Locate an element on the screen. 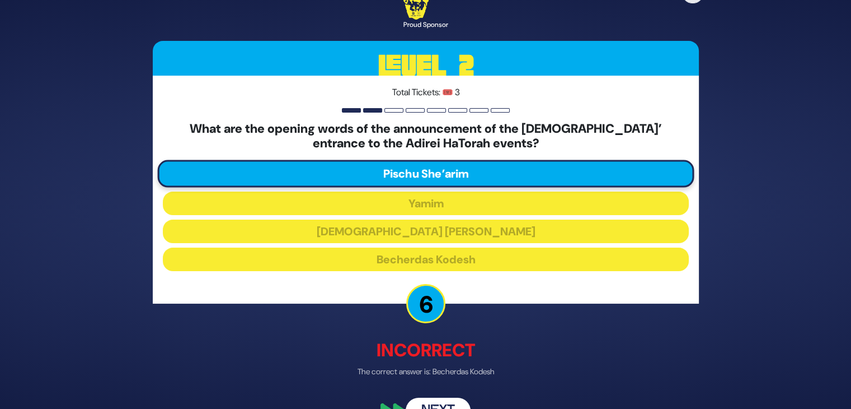  h3: Level 2 is located at coordinates (426, 66).